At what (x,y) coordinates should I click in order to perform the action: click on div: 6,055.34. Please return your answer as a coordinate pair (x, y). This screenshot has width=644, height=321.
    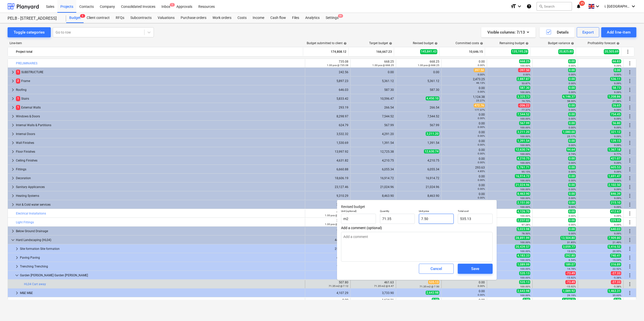
    Looking at the image, I should click on (418, 169).